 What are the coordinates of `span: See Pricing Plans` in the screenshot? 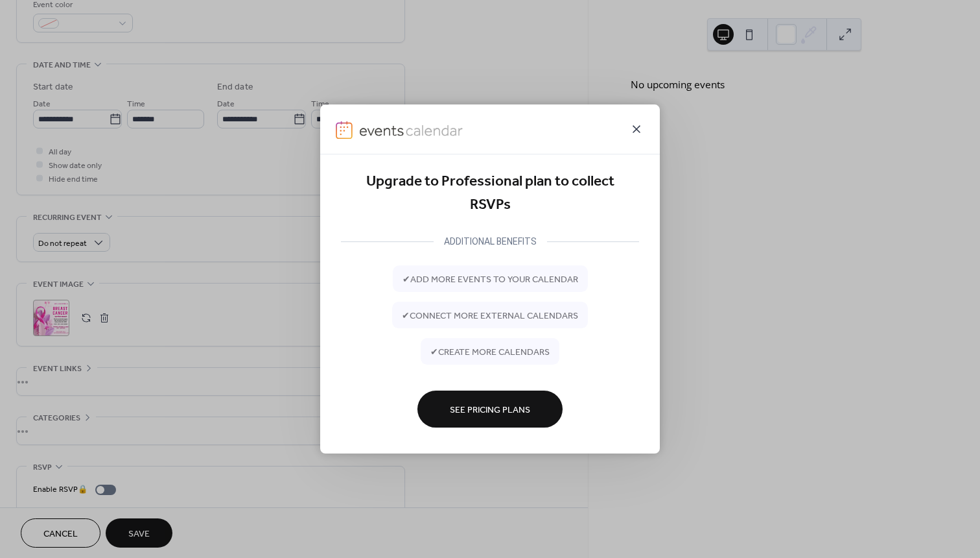 It's located at (490, 409).